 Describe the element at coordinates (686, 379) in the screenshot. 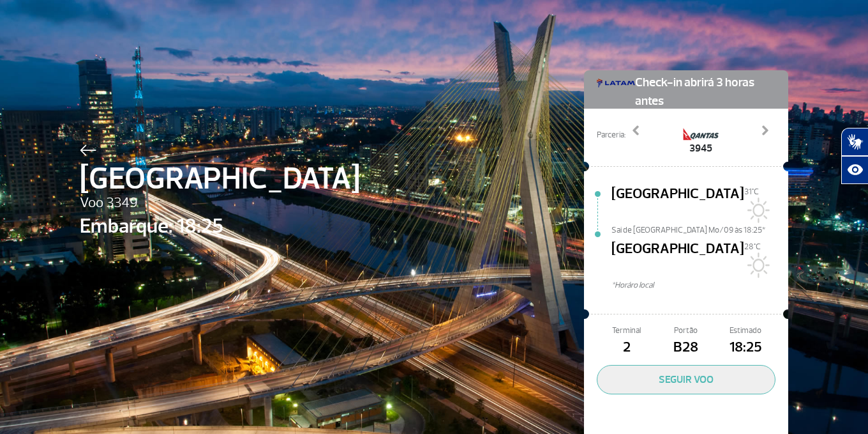

I see `button: SEGUIR VOO` at that location.